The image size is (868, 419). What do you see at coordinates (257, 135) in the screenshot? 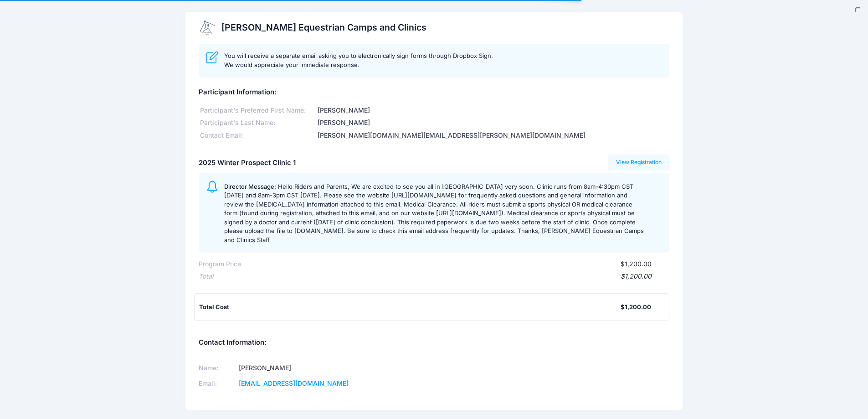
I see `div: Contact Email:` at bounding box center [257, 135].